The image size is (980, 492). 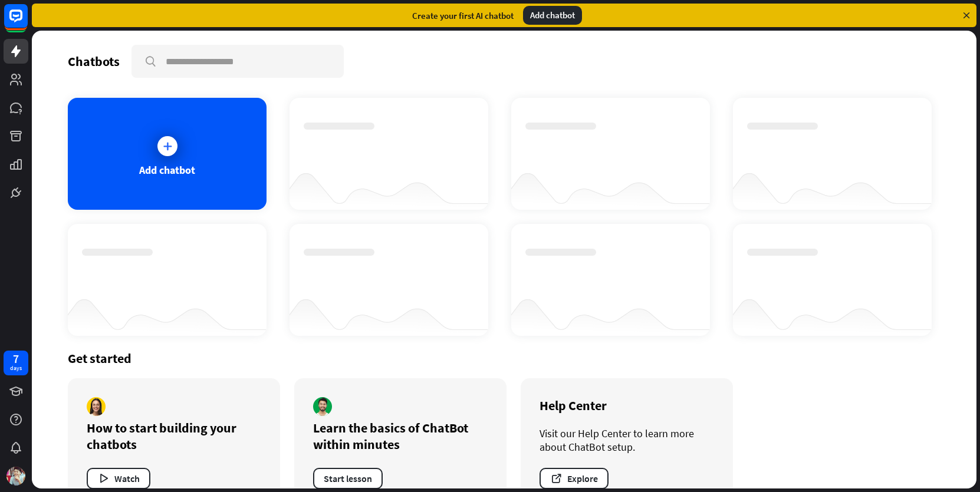 What do you see at coordinates (463, 15) in the screenshot?
I see `div: Create your first AI chatbot` at bounding box center [463, 15].